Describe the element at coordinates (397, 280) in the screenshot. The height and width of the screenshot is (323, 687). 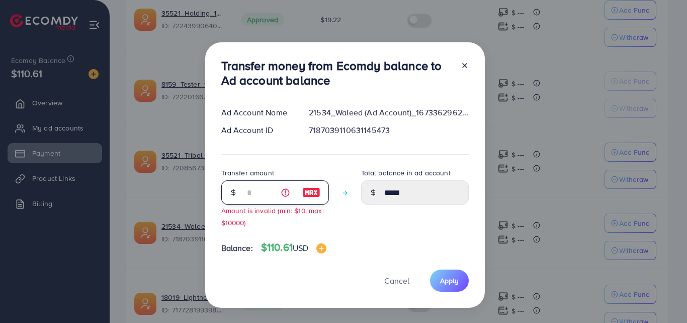
I see `button: Cancel` at that location.